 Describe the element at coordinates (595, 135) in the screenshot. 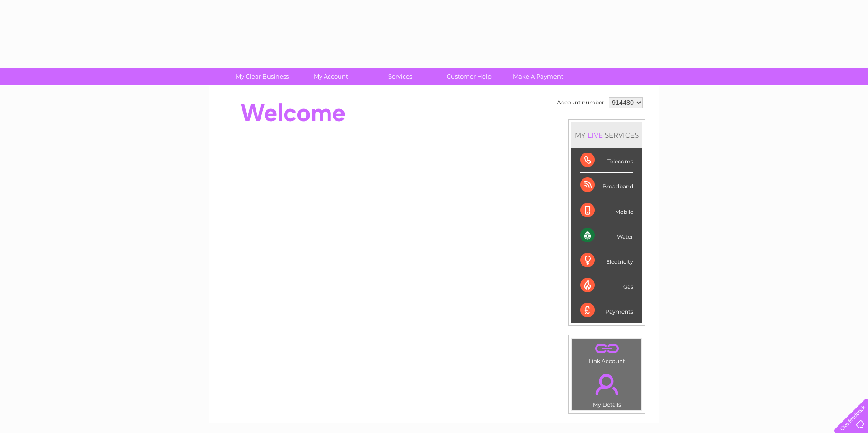

I see `div: LIVE` at that location.